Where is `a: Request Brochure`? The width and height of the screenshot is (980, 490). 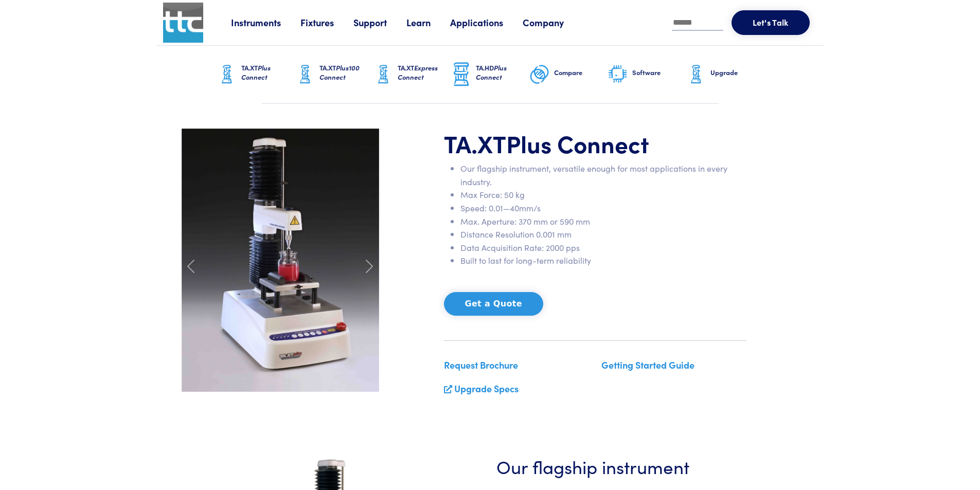
a: Request Brochure is located at coordinates (481, 364).